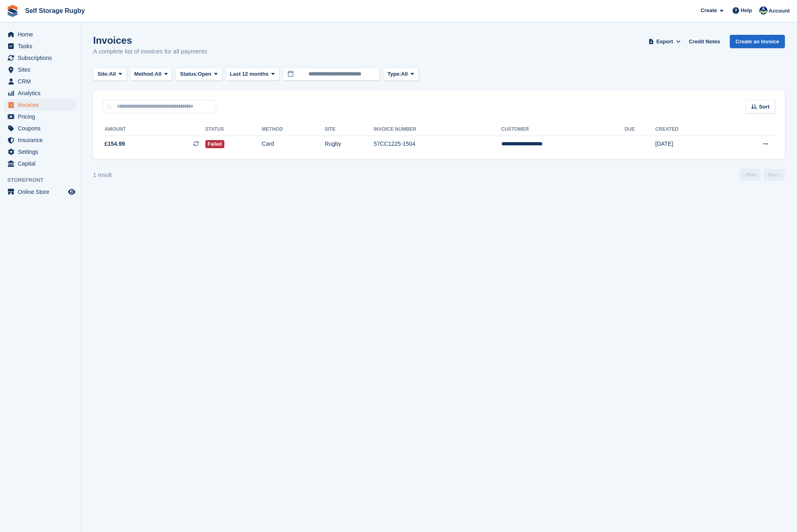  Describe the element at coordinates (758, 42) in the screenshot. I see `a: Create an Invoice` at that location.